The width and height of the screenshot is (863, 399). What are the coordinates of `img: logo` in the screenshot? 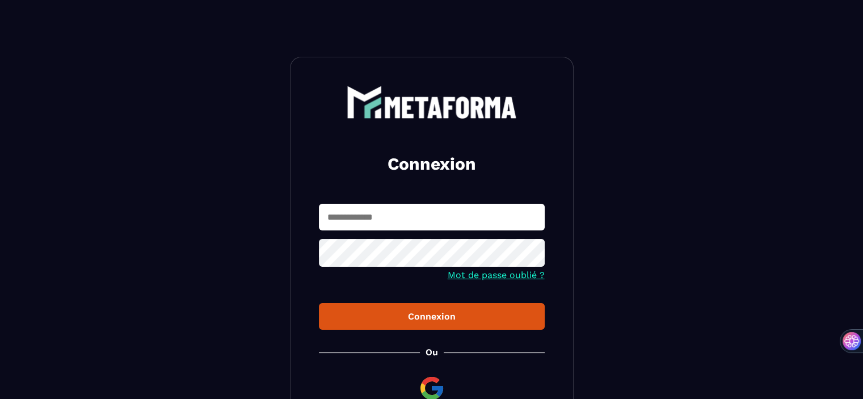 It's located at (432, 102).